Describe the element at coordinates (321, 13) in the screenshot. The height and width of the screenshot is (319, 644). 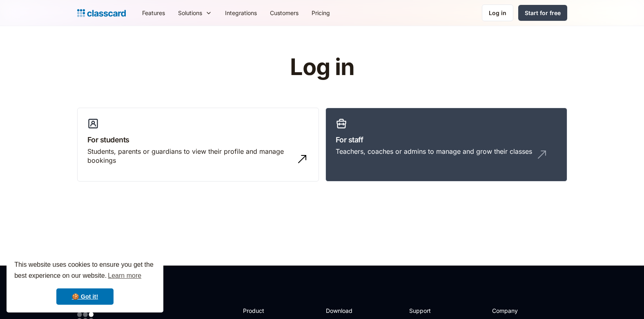
I see `a: Pricing` at that location.